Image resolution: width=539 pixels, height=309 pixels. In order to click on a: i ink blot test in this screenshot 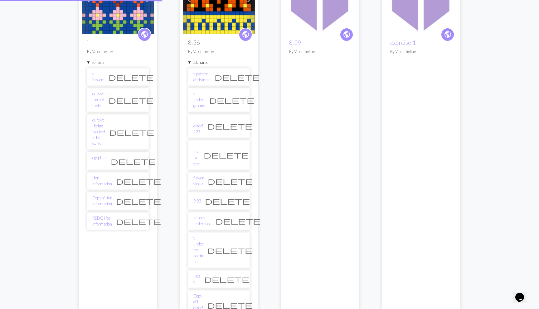, I will do `click(196, 155)`.